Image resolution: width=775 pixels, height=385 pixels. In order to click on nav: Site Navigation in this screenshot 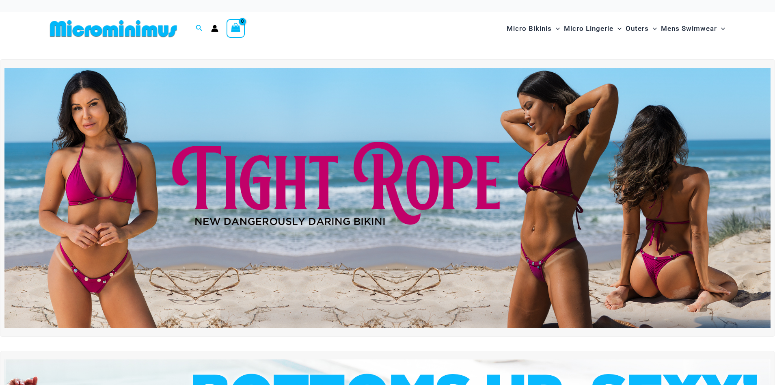, I will do `click(615, 28)`.